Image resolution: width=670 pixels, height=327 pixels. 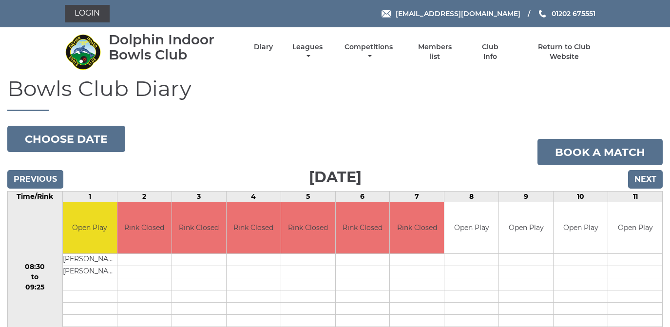 What do you see at coordinates (83, 52) in the screenshot?
I see `img: Dolphin Indoor Bowls Club` at bounding box center [83, 52].